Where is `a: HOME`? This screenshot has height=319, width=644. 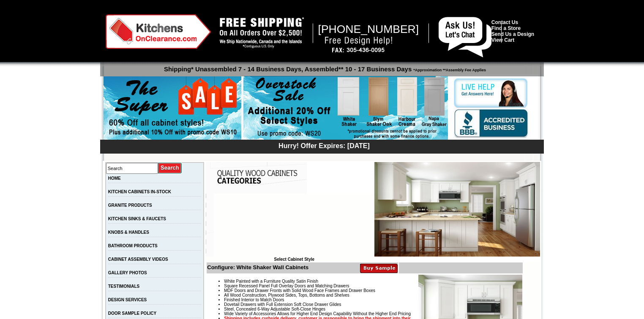 a: HOME is located at coordinates (114, 178).